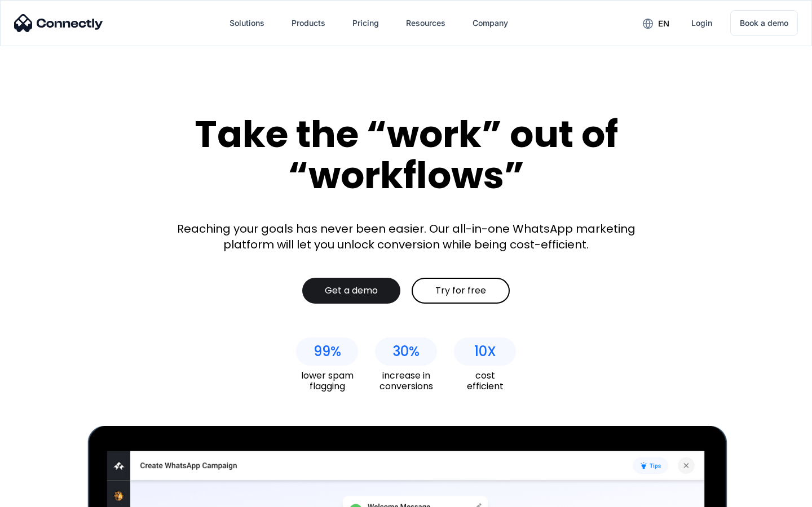  Describe the element at coordinates (426, 23) in the screenshot. I see `div: Resources` at that location.